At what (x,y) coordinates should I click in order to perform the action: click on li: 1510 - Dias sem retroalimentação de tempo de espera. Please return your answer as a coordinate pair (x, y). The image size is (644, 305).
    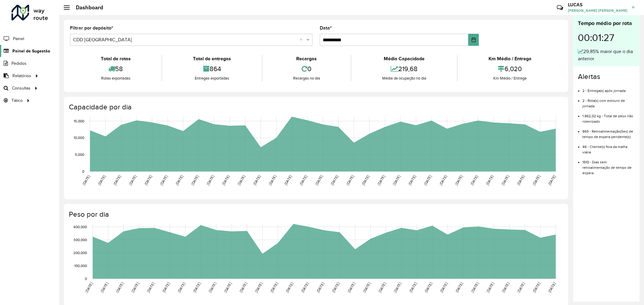
    Looking at the image, I should click on (609, 165).